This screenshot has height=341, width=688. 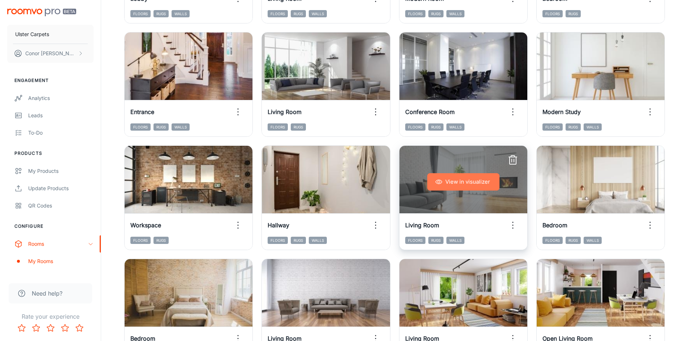 I want to click on p: Ulster Carpets, so click(x=32, y=34).